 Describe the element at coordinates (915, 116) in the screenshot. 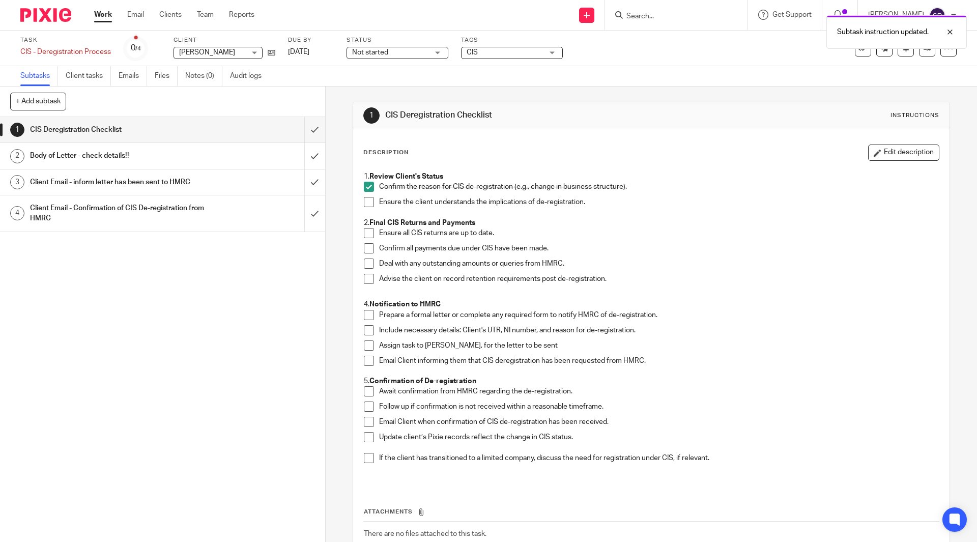

I see `div: Instructions` at that location.